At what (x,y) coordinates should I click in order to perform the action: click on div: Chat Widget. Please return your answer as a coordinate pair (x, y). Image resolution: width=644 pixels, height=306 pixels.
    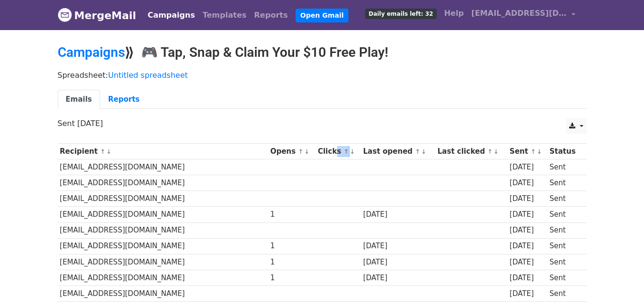
    Looking at the image, I should click on (620, 283).